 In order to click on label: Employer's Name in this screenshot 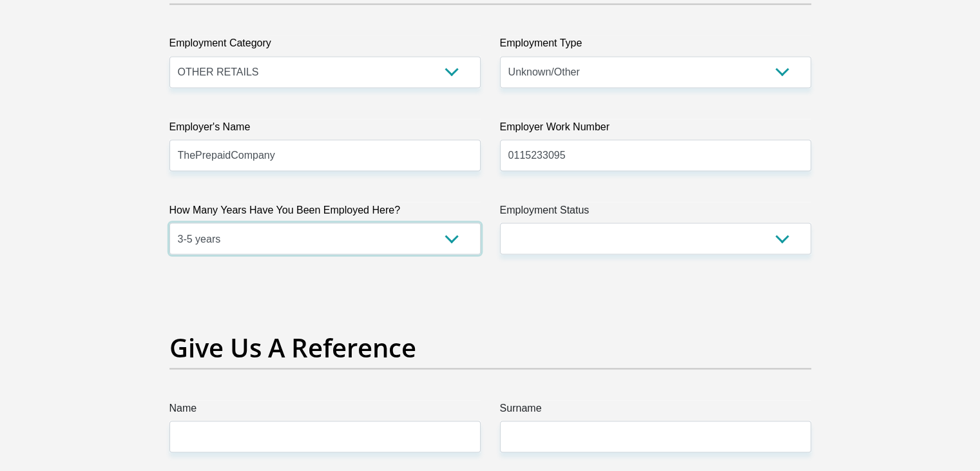, I will do `click(325, 129)`.